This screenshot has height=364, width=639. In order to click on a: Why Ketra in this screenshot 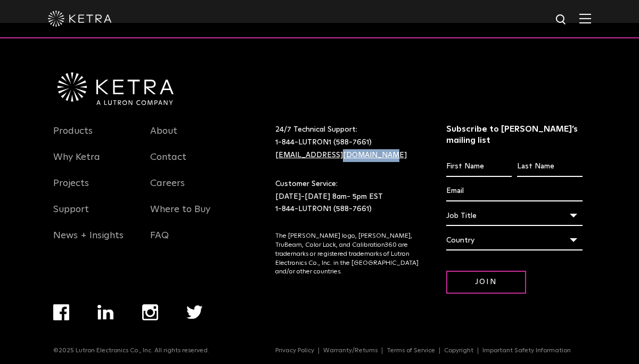, I will do `click(77, 163)`.